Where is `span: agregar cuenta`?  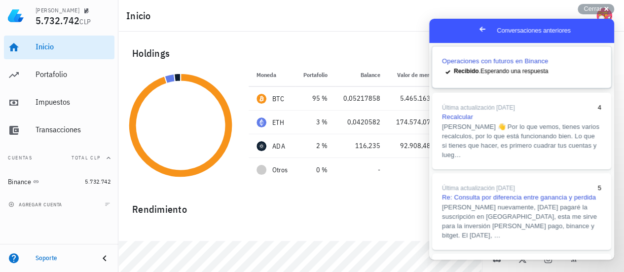 span: agregar cuenta is located at coordinates (36, 204).